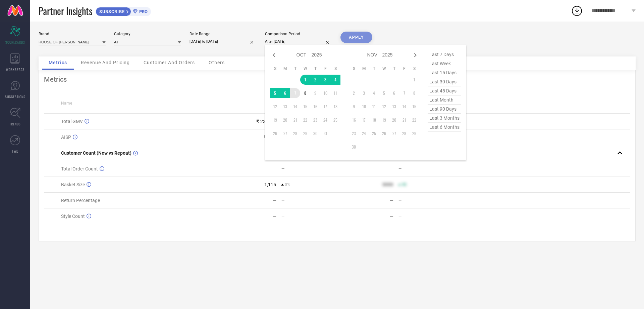 This screenshot has height=309, width=644. What do you see at coordinates (72, 34) in the screenshot?
I see `div: Brand` at bounding box center [72, 34].